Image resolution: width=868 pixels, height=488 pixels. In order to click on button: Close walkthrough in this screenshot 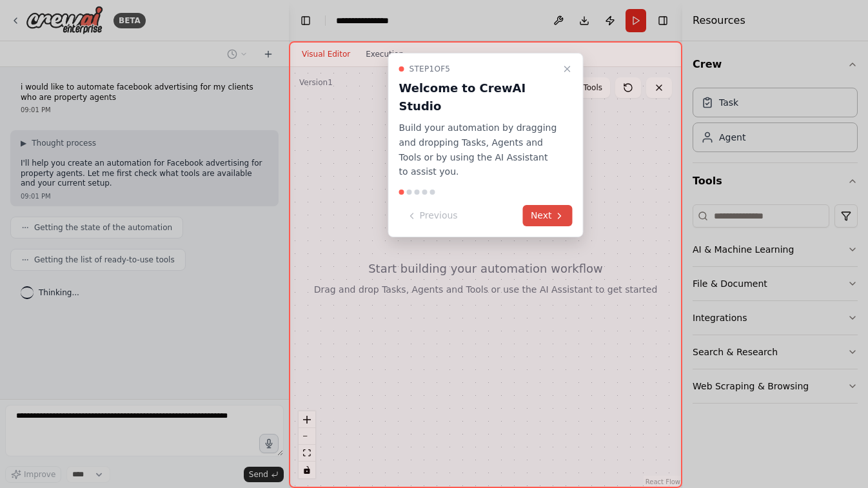, I will do `click(567, 69)`.